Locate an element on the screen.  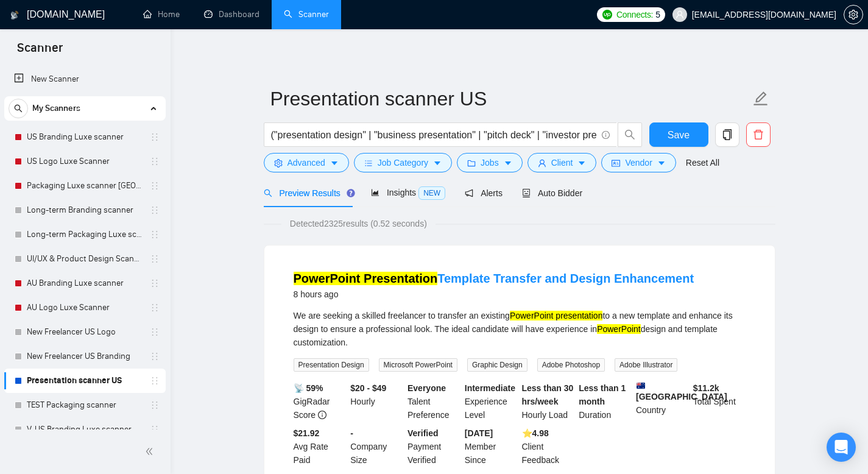
div: Open Intercom Messenger is located at coordinates (841, 447).